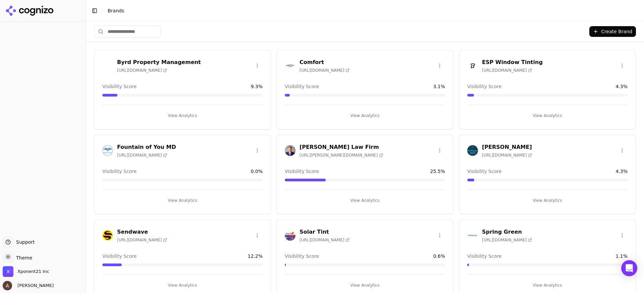  Describe the element at coordinates (116, 11) in the screenshot. I see `span: Brands` at that location.